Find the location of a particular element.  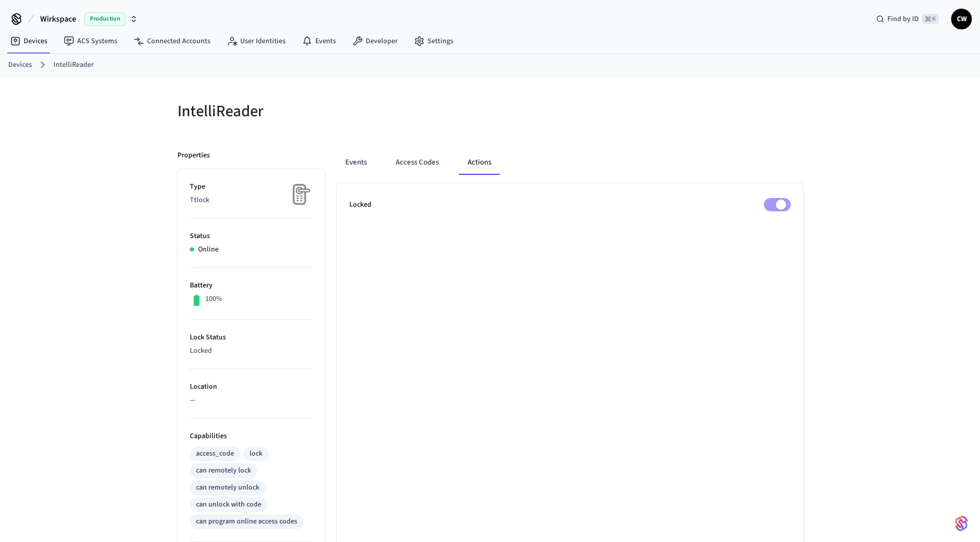

a: User Identities is located at coordinates (256, 41).